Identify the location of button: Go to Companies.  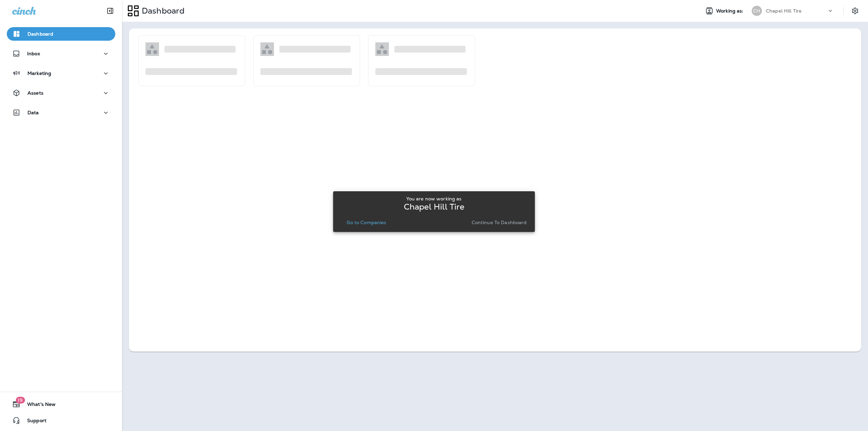
(366, 223).